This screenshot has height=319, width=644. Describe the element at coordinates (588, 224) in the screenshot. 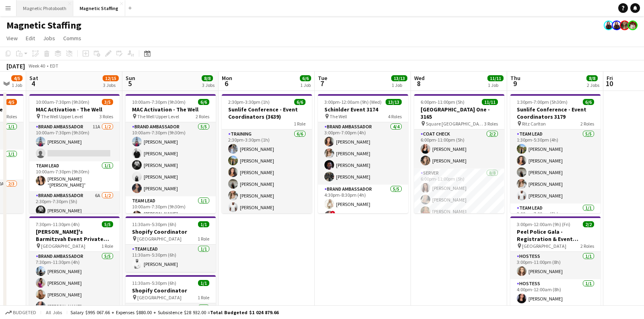

I see `span: 2/2` at that location.